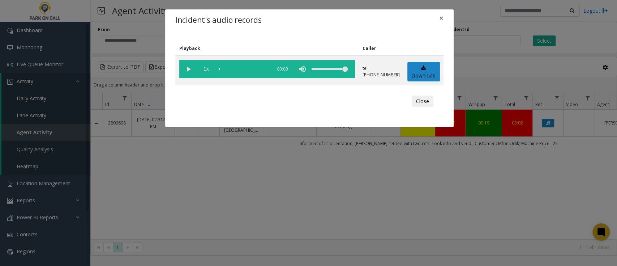  I want to click on th: Caller, so click(381, 48).